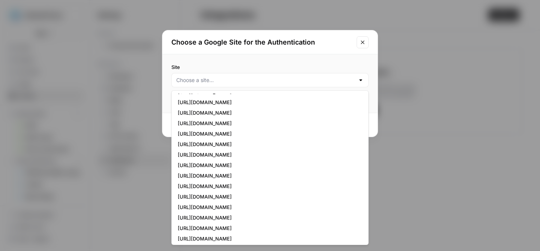  I want to click on div: Choose the site you want to import data for. This will retrieve Search Console data for the selec..., so click(270, 97).